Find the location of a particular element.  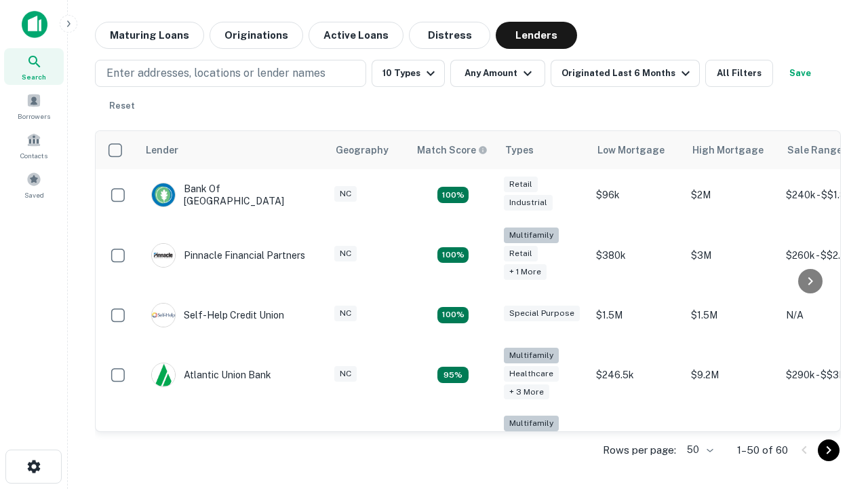

td: $380k is located at coordinates (637, 255).